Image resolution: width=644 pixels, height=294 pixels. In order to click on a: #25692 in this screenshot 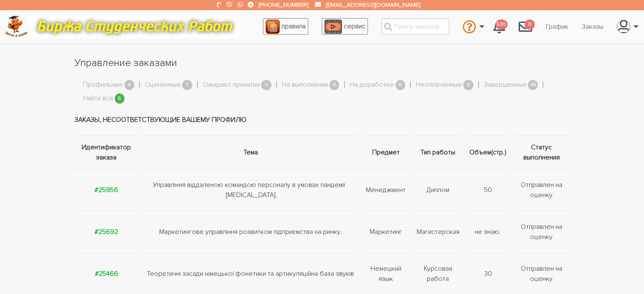, I will do `click(106, 232)`.